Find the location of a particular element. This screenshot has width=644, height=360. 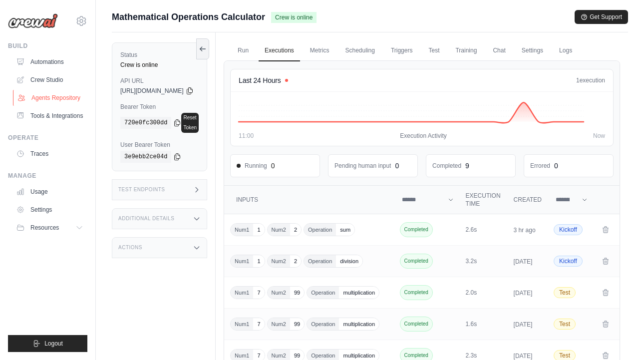

a: Metrics is located at coordinates (320, 51).